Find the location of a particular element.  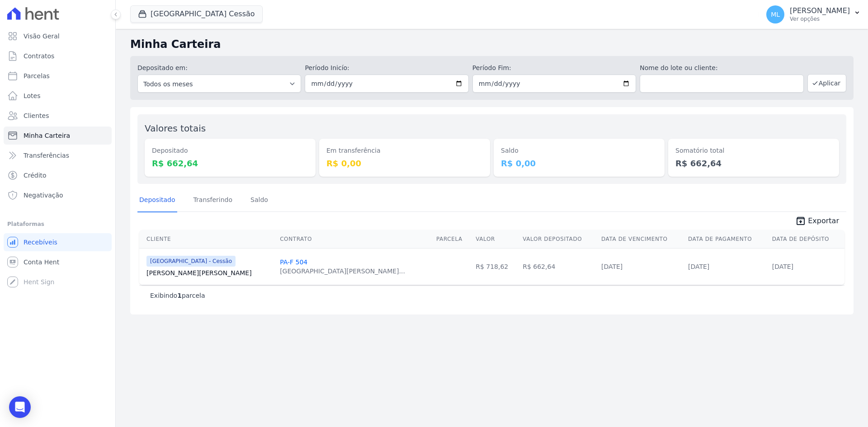

span: Negativação is located at coordinates (43, 195).